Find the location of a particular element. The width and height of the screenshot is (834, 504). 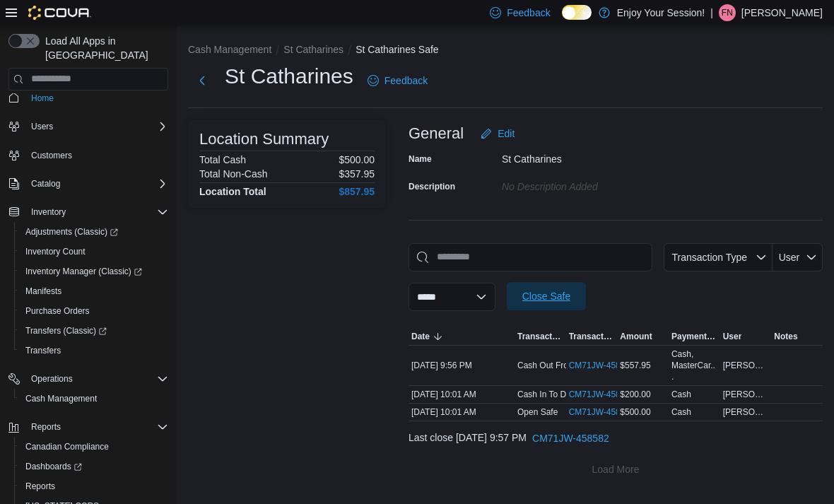

button: Amount is located at coordinates (643, 336).